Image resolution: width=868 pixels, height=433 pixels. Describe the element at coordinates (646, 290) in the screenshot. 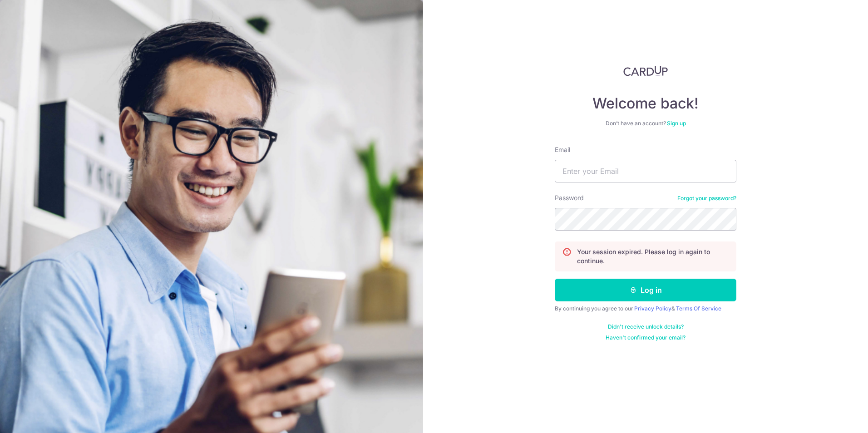

I see `button: Log in` at that location.